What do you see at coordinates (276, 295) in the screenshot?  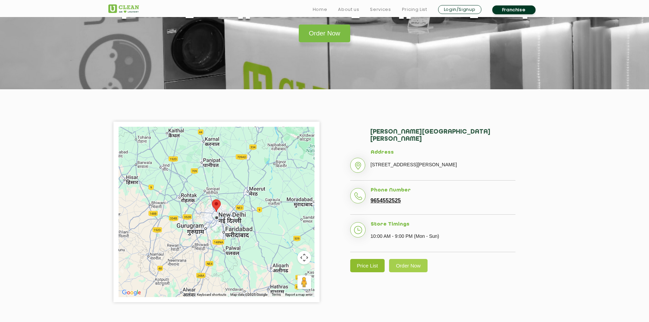 I see `a: Terms` at bounding box center [276, 295].